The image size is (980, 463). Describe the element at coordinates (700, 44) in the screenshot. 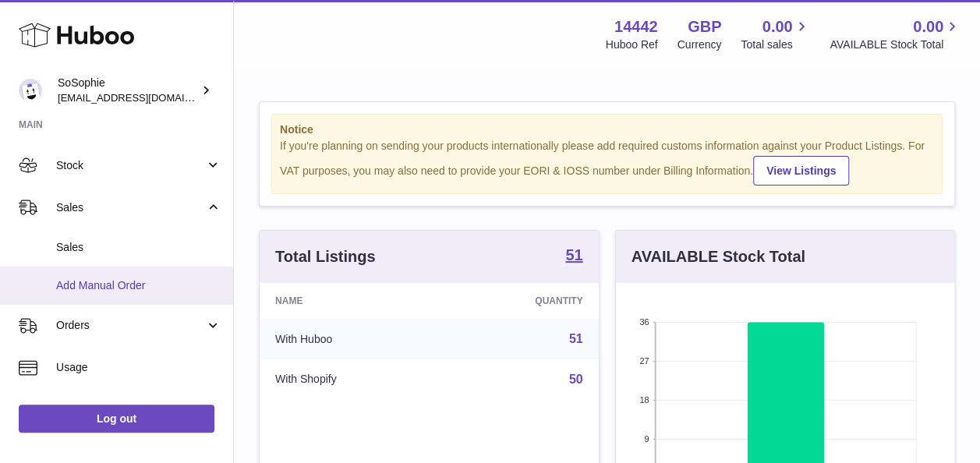

I see `div: Currency` at that location.